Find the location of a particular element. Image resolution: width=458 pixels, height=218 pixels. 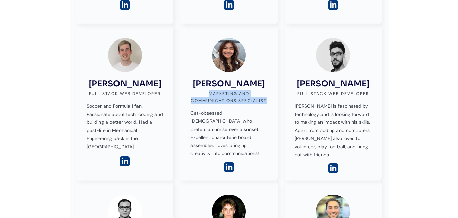

div: FULL STACK WEB DEVELOPER is located at coordinates (333, 93).